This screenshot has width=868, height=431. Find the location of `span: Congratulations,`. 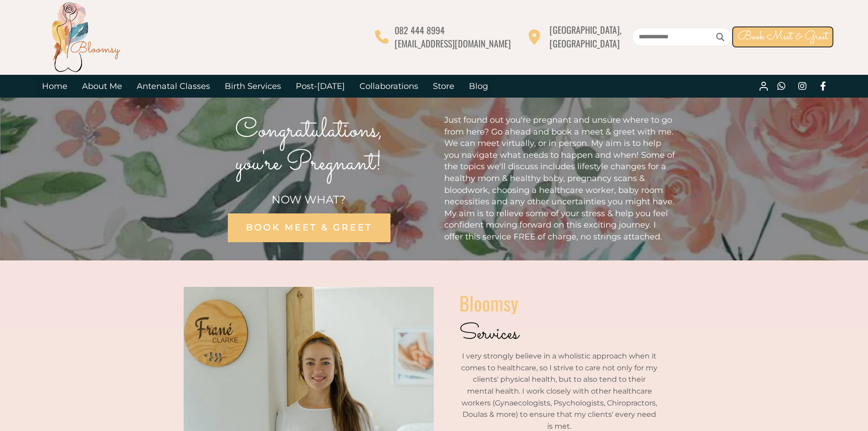

span: Congratulations, is located at coordinates (309, 131).